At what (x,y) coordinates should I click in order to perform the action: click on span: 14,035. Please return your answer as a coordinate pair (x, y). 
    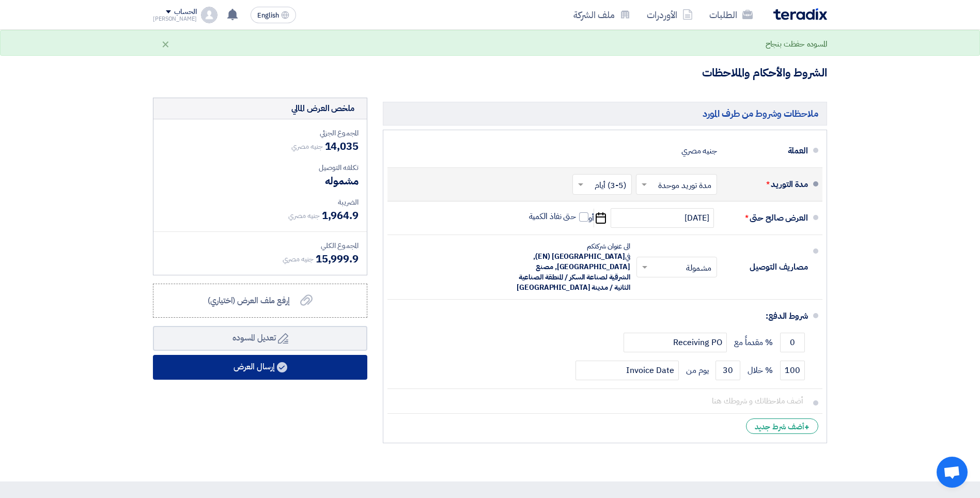
    Looking at the image, I should click on (342, 146).